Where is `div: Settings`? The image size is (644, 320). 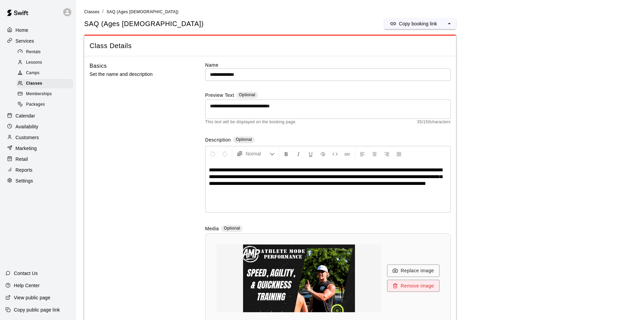
div: Settings is located at coordinates (38, 181).